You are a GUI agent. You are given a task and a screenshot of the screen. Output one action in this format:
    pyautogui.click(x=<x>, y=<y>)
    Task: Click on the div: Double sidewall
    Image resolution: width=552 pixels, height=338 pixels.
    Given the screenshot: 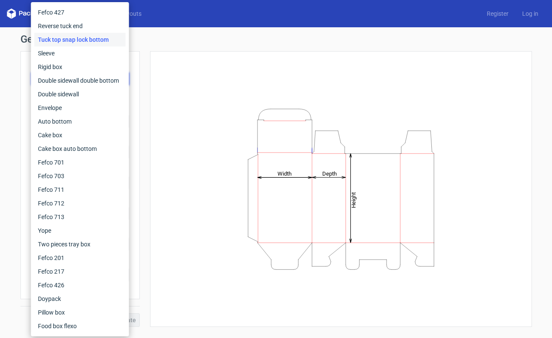 What is the action you would take?
    pyautogui.click(x=80, y=94)
    